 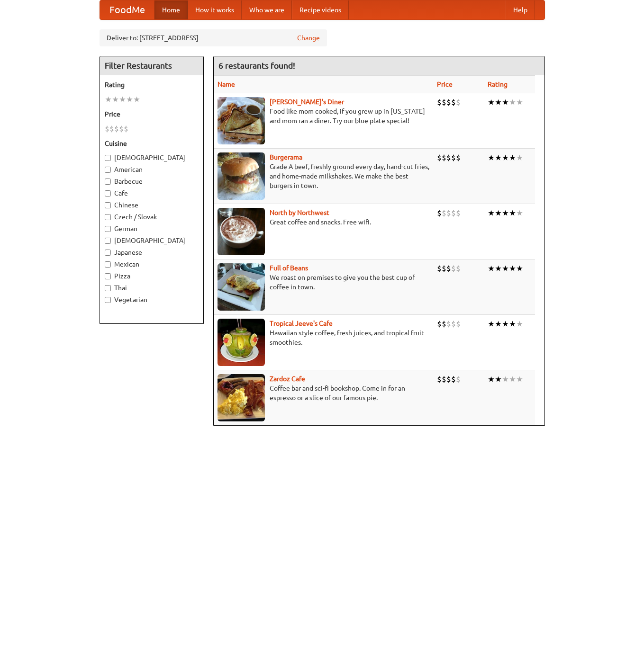 I want to click on a: Name, so click(x=226, y=84).